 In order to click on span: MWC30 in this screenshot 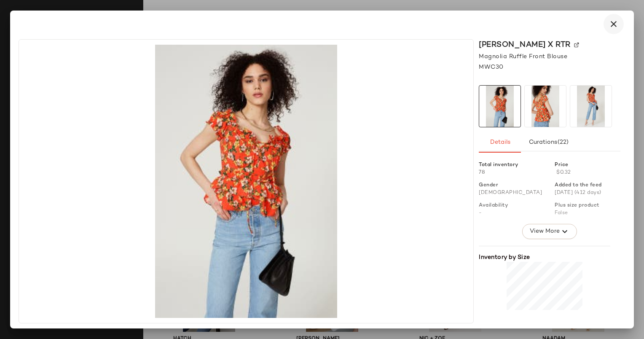, I will do `click(491, 67)`.